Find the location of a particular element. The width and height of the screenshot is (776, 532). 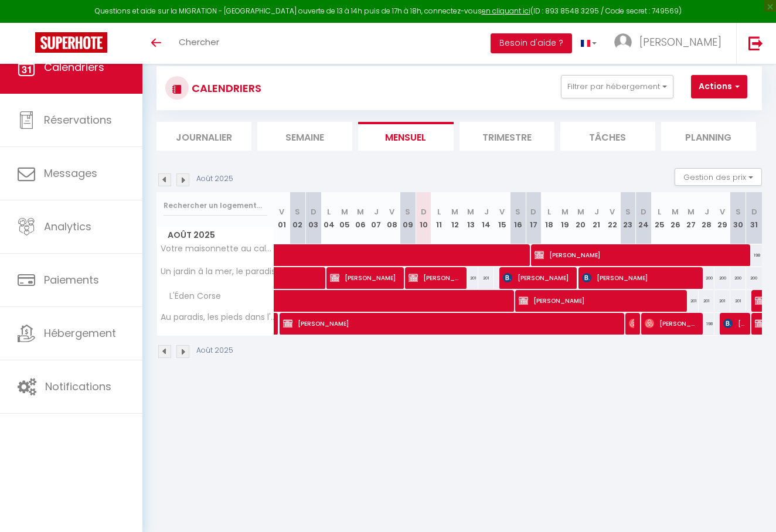

th: 18 is located at coordinates (549, 218).